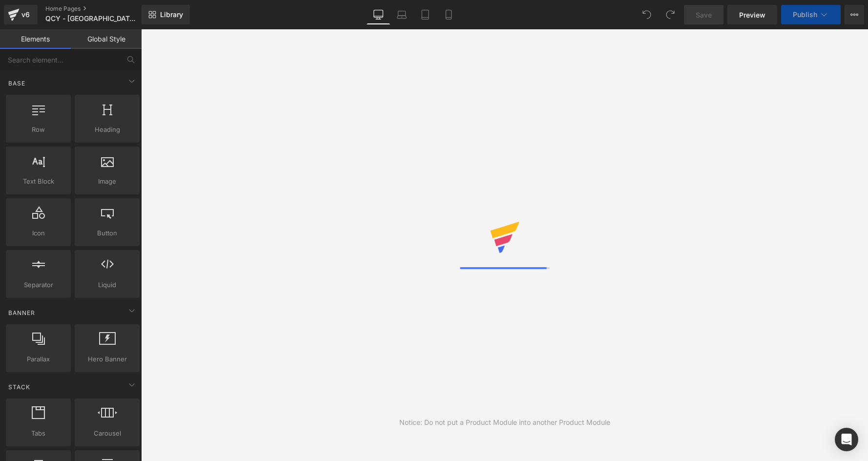  Describe the element at coordinates (449, 15) in the screenshot. I see `a: Mobile` at that location.